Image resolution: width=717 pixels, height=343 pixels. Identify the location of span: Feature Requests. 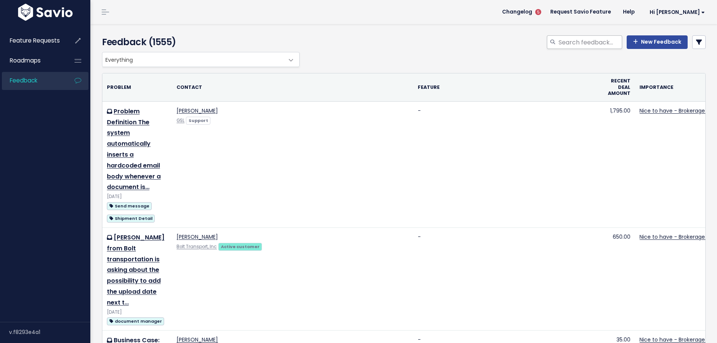
(35, 40).